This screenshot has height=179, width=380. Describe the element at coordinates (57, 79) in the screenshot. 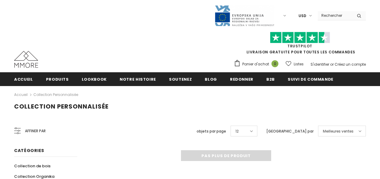

I see `a: Produits` at that location.